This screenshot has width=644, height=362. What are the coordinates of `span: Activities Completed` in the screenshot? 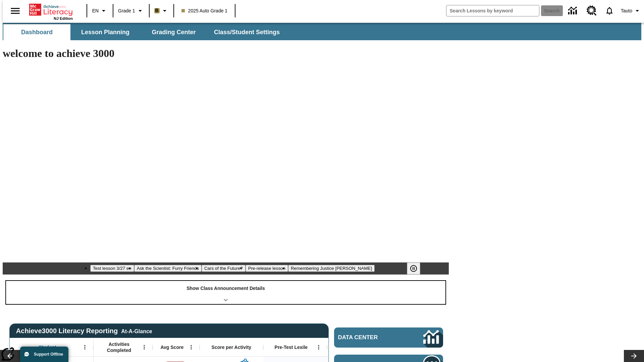 It's located at (119, 347).